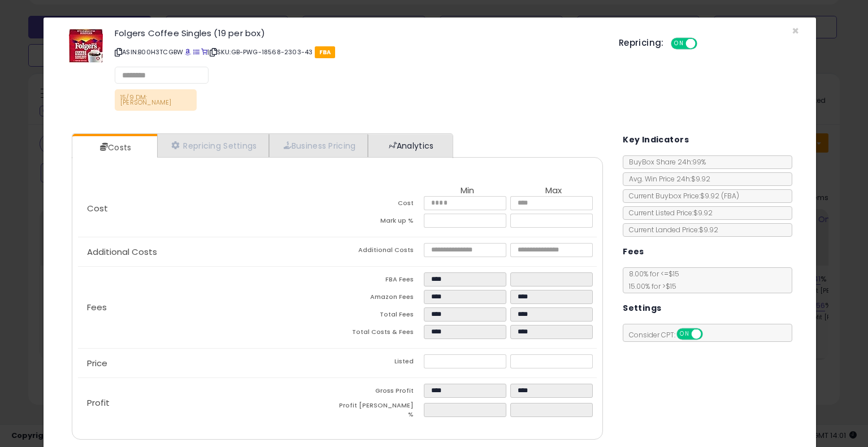 This screenshot has width=868, height=447. I want to click on p: ASIN: B00H3TCGBW | SKU: GB-PWG-18568-2303-43, so click(358, 52).